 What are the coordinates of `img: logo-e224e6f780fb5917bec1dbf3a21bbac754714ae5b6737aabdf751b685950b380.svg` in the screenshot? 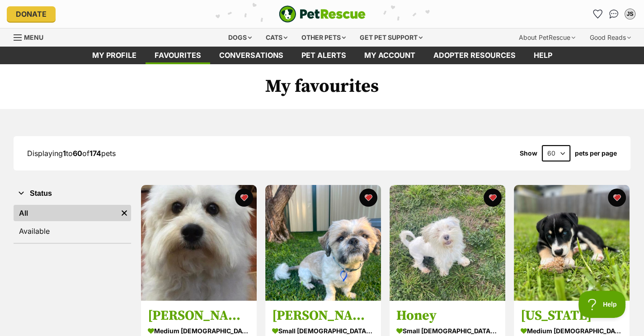 It's located at (322, 14).